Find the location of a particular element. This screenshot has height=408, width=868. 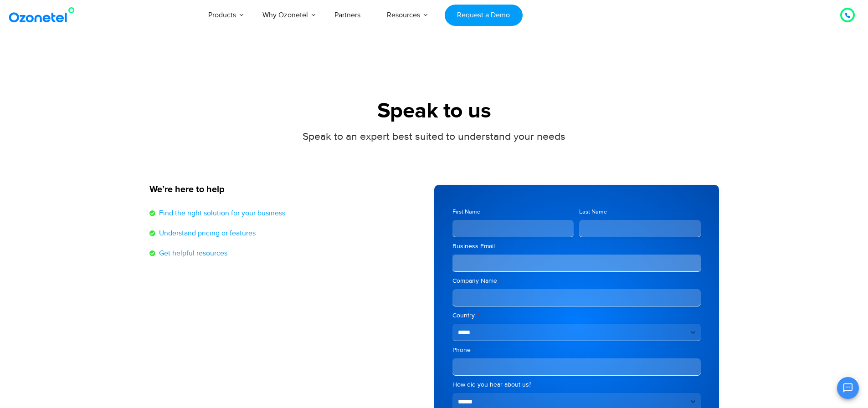

h5: We’re here to help is located at coordinates (287, 190).